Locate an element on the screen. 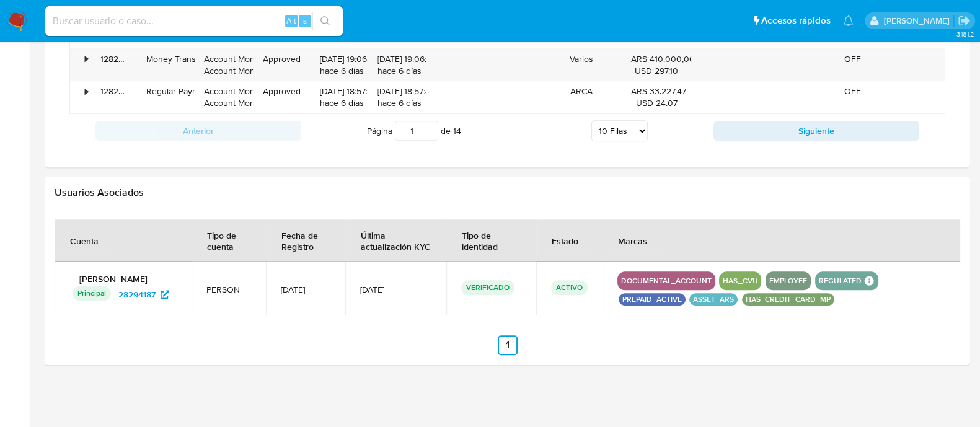  span: 3.161.2 is located at coordinates (964, 34).